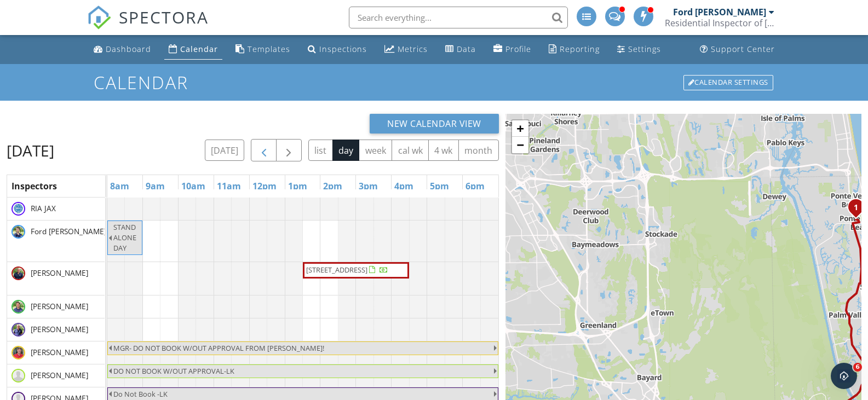 This screenshot has width=868, height=400. I want to click on a: Calendar Settings, so click(728, 83).